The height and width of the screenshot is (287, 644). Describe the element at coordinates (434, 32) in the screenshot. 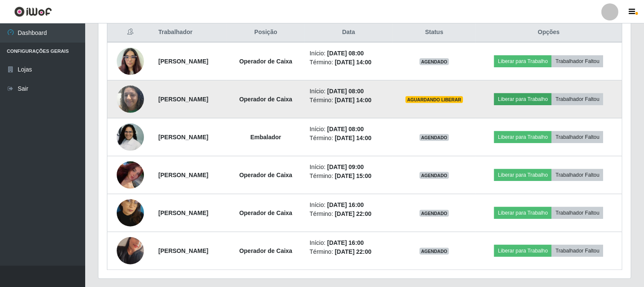

I see `th: Status` at that location.